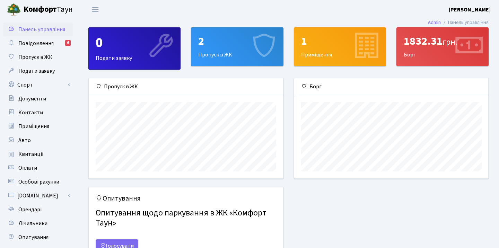 This screenshot has height=248, width=499. What do you see at coordinates (31, 113) in the screenshot?
I see `span: Контакти` at bounding box center [31, 113].